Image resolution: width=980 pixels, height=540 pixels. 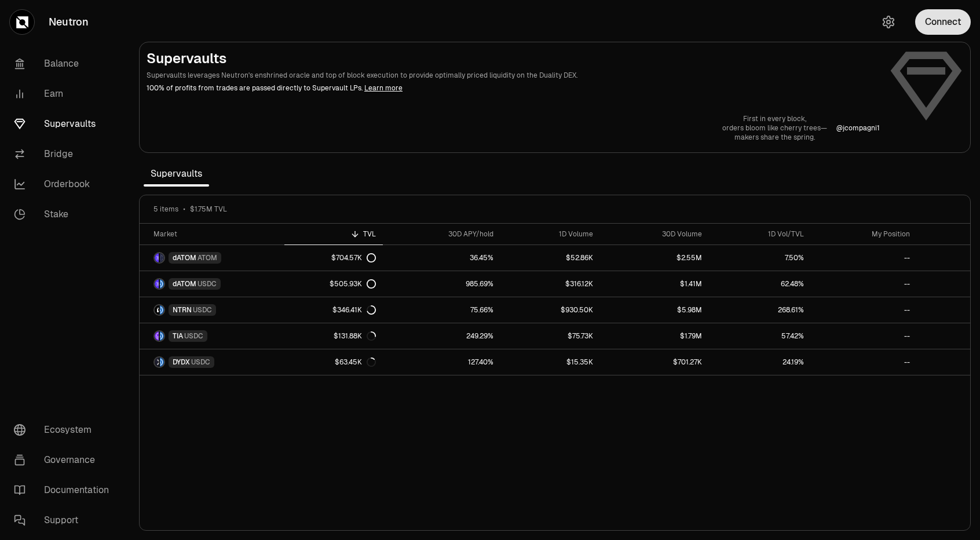 What do you see at coordinates (760, 336) in the screenshot?
I see `a: 57.42%` at bounding box center [760, 336].